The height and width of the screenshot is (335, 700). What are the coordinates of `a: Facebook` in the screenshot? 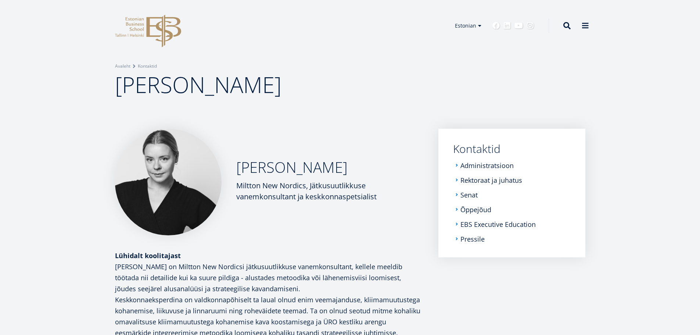 It's located at (496, 26).